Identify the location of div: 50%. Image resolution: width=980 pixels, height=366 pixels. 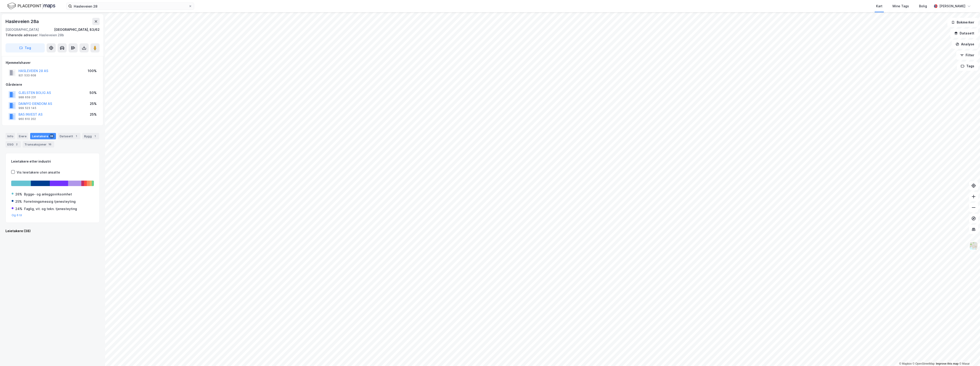
(93, 93).